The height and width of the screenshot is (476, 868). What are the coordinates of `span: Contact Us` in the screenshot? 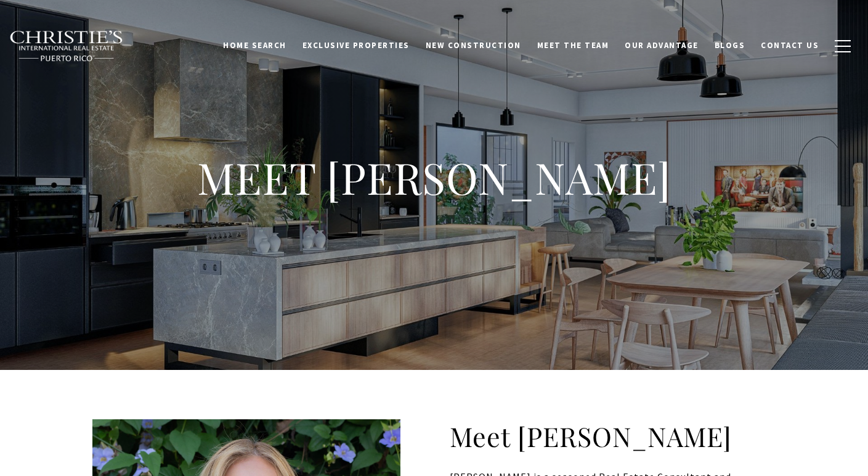 It's located at (790, 45).